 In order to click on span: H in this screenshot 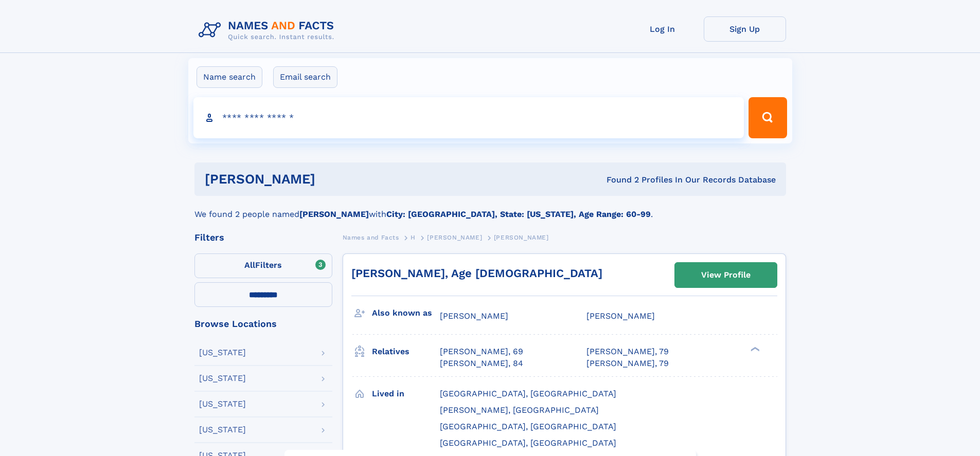, I will do `click(413, 238)`.